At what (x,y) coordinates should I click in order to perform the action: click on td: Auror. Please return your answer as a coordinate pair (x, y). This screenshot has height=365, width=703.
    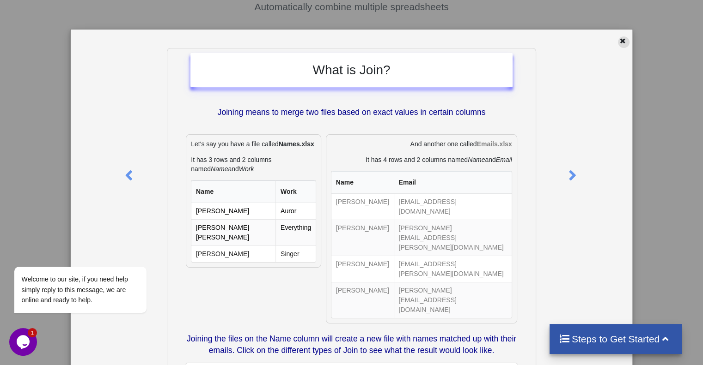
    Looking at the image, I should click on (295, 211).